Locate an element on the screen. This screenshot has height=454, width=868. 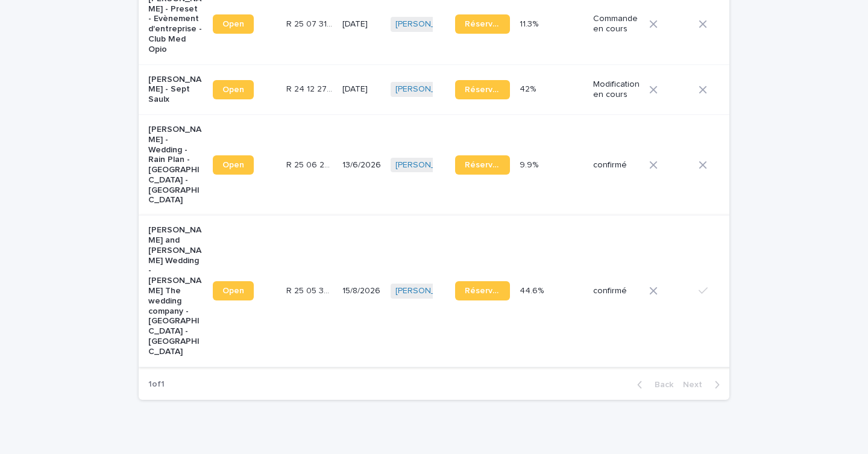
p: Commande en cours is located at coordinates (616, 24).